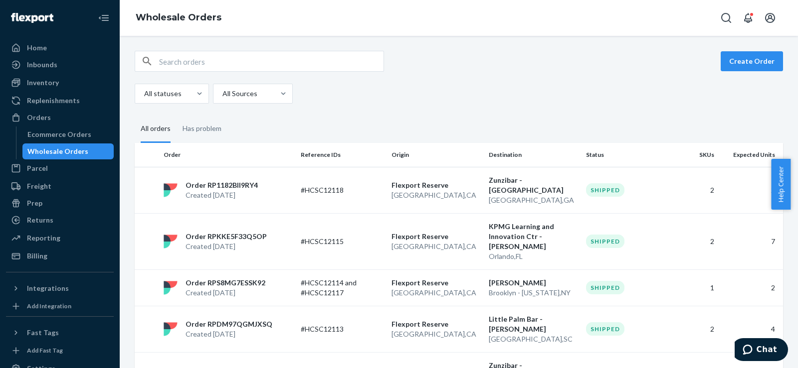 This screenshot has width=798, height=368. Describe the element at coordinates (341, 288) in the screenshot. I see `p: #HCSC12114 and #HCSC12117` at that location.